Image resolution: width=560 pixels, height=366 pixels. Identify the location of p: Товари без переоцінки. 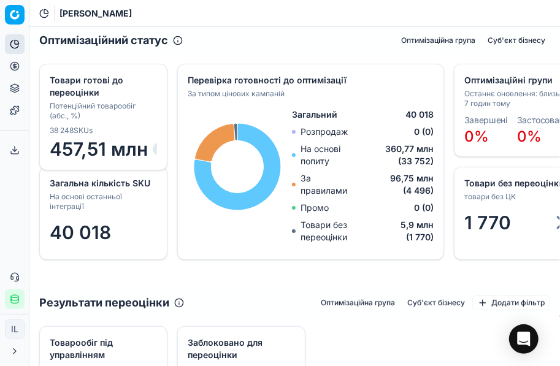
(340, 231).